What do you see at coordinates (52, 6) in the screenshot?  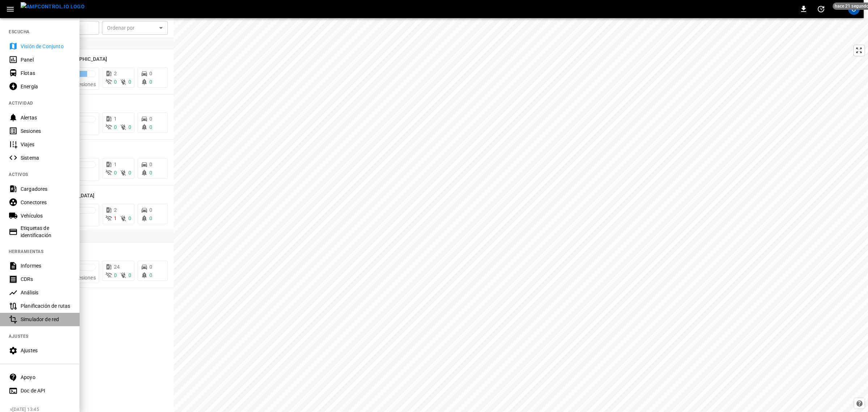 I see `img: ampcontrol.io logo` at bounding box center [52, 6].